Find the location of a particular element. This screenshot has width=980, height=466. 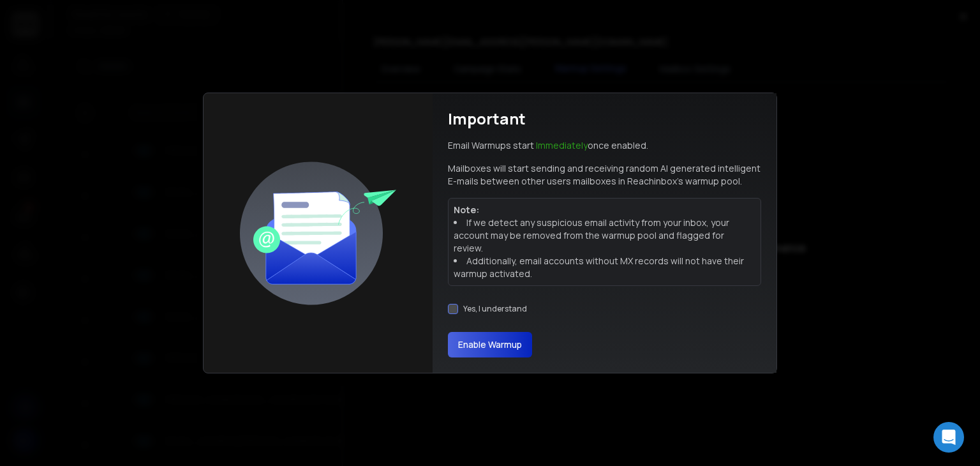

p: Mailboxes will start sending and receiving random AI generated intelligent E-mails between other ... is located at coordinates (604, 175).